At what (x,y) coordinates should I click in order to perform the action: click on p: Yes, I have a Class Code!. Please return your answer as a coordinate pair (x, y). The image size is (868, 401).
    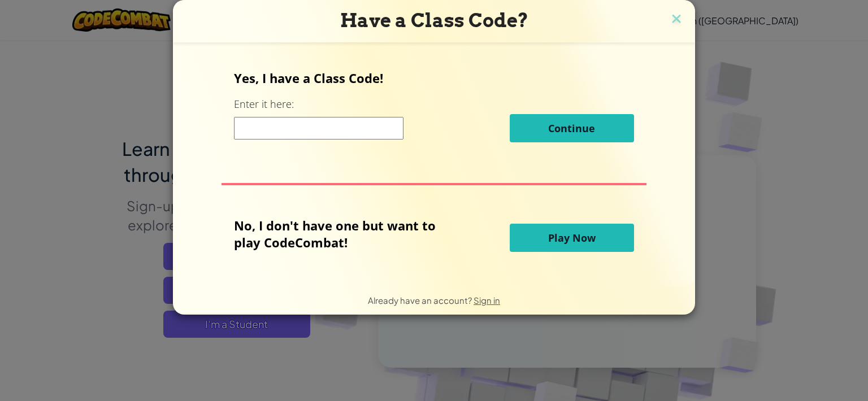
    Looking at the image, I should click on (434, 78).